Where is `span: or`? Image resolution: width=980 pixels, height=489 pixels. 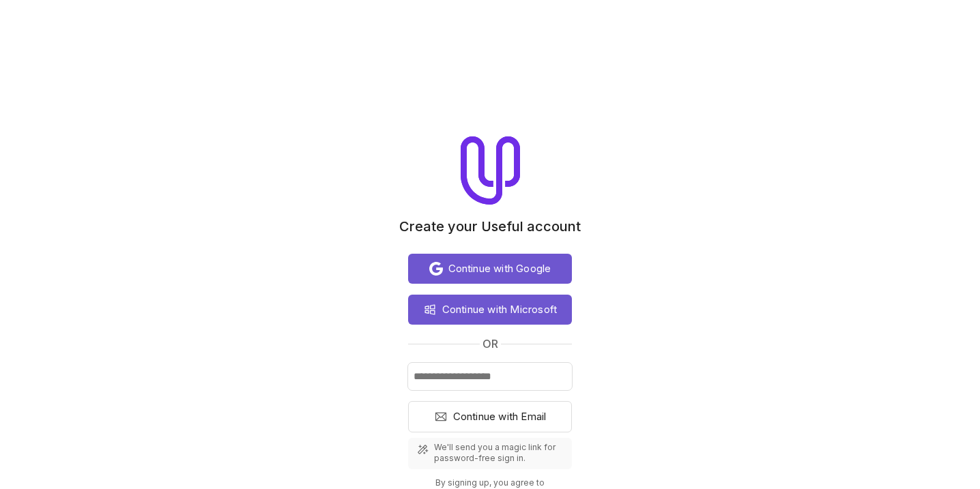 span: or is located at coordinates (490, 344).